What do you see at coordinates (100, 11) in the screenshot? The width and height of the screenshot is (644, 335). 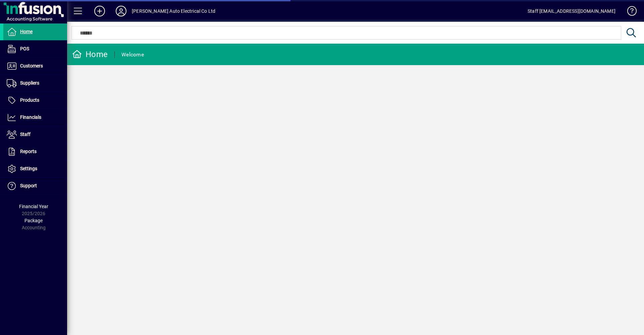 I see `button: Add` at bounding box center [100, 11].